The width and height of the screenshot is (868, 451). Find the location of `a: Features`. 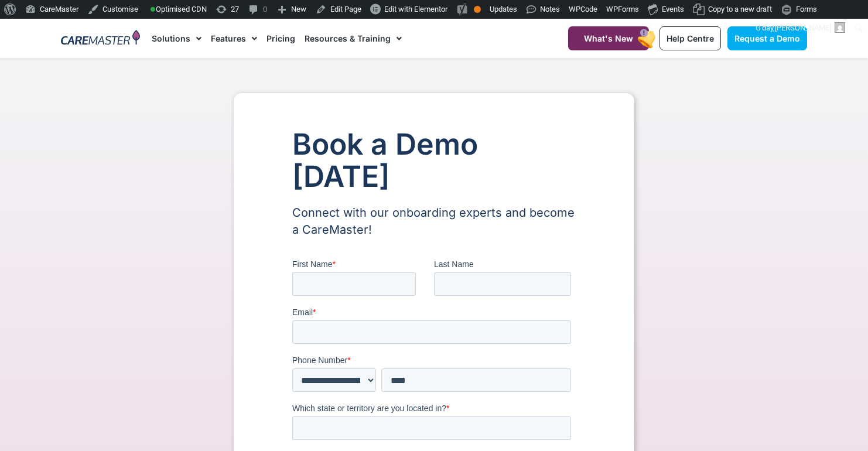

a: Features is located at coordinates (234, 38).